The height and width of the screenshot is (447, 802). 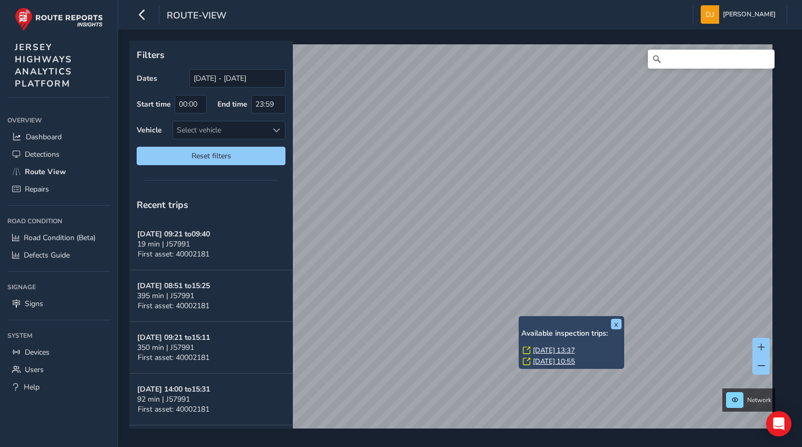 What do you see at coordinates (59, 154) in the screenshot?
I see `a: Detections` at bounding box center [59, 154].